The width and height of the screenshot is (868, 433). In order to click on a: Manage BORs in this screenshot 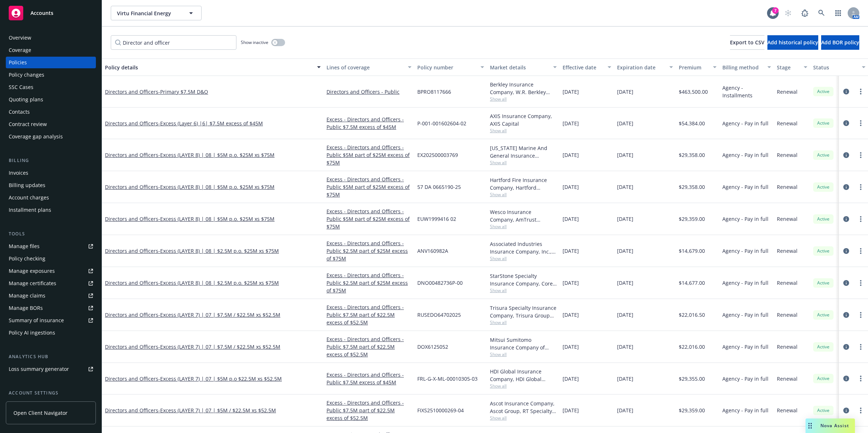, I will do `click(51, 308)`.